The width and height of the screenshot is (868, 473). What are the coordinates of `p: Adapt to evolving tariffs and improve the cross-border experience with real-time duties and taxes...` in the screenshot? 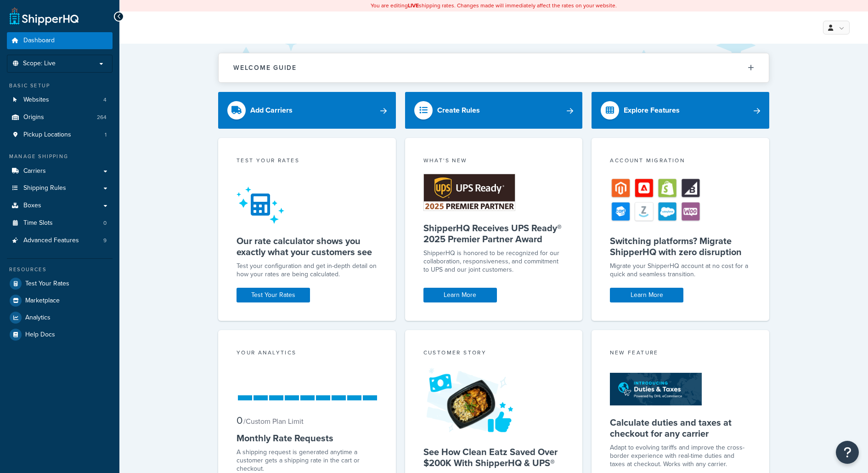 It's located at (680, 456).